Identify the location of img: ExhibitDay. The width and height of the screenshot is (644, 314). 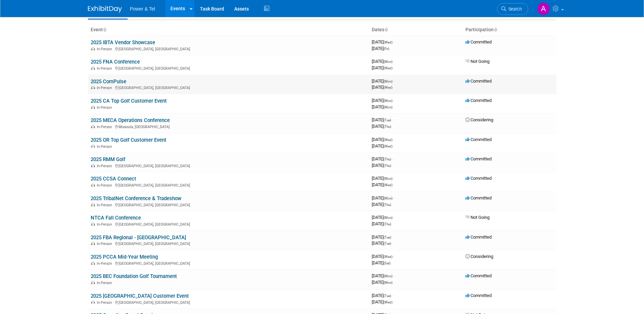
(105, 9).